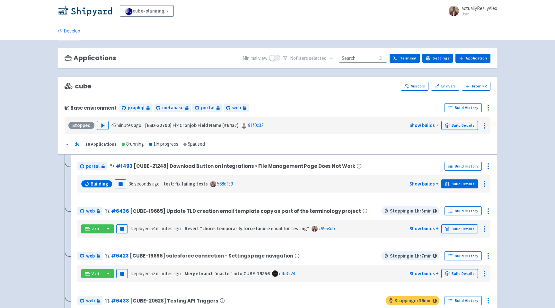 This screenshot has height=308, width=555. What do you see at coordinates (186, 184) in the screenshot?
I see `strong: test: fix failing tests` at bounding box center [186, 184].